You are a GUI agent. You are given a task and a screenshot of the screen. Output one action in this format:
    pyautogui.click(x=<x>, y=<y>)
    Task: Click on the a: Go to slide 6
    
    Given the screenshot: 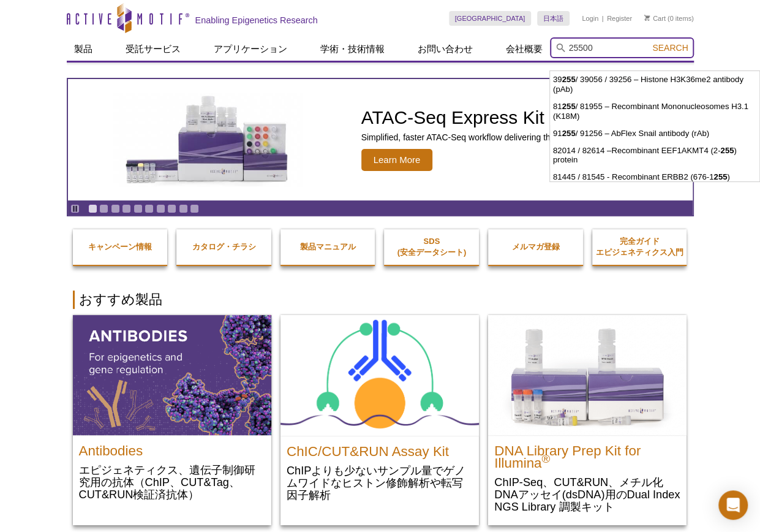 What is the action you would take?
    pyautogui.click(x=149, y=208)
    